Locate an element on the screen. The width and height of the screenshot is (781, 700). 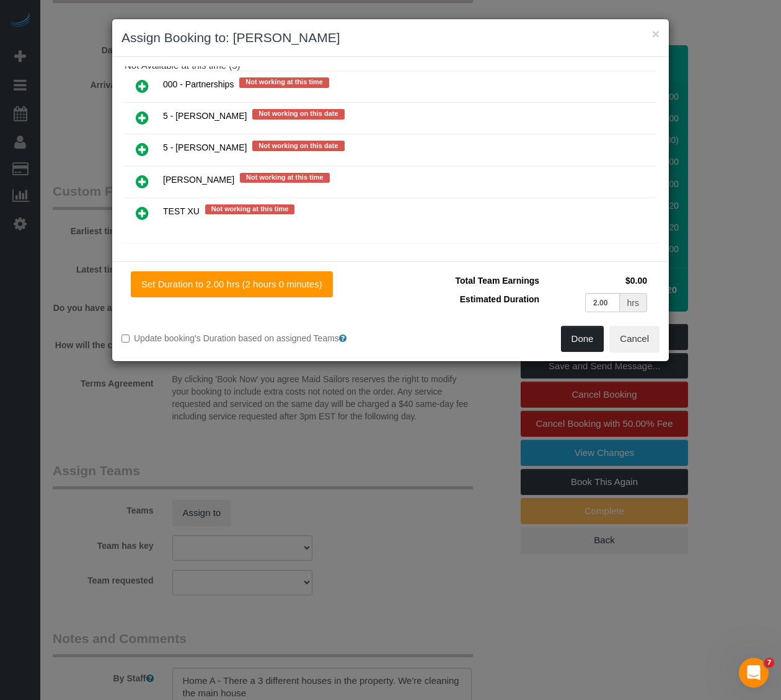
td: $0.00 is located at coordinates (596, 281).